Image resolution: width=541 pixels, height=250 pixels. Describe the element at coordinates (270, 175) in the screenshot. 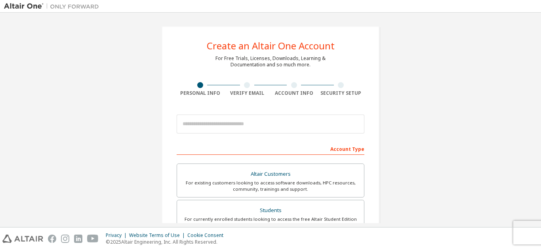

I see `div: Altair Customers` at that location.